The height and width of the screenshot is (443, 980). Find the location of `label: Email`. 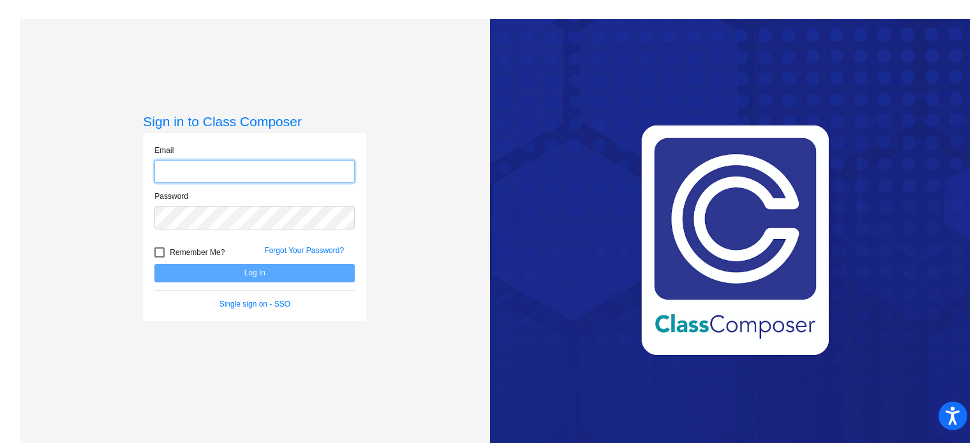

label: Email is located at coordinates (164, 150).